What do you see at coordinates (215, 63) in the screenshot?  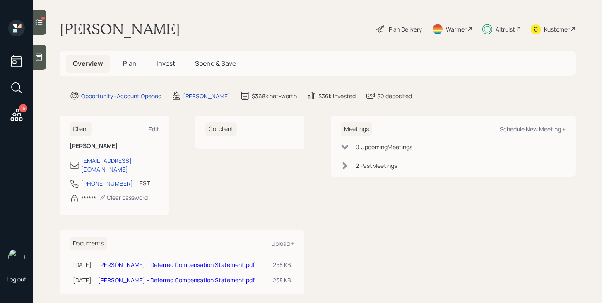 I see `span: Spend & Save` at bounding box center [215, 63].